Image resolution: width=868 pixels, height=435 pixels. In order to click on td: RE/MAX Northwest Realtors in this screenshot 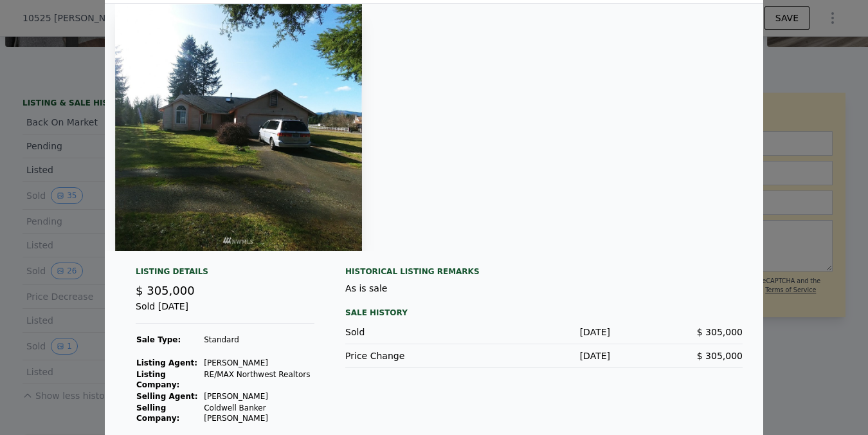, I will do `click(259, 380)`.